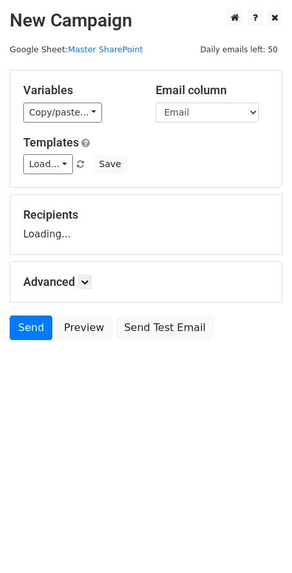 The width and height of the screenshot is (292, 573). What do you see at coordinates (48, 164) in the screenshot?
I see `a: Load...` at bounding box center [48, 164].